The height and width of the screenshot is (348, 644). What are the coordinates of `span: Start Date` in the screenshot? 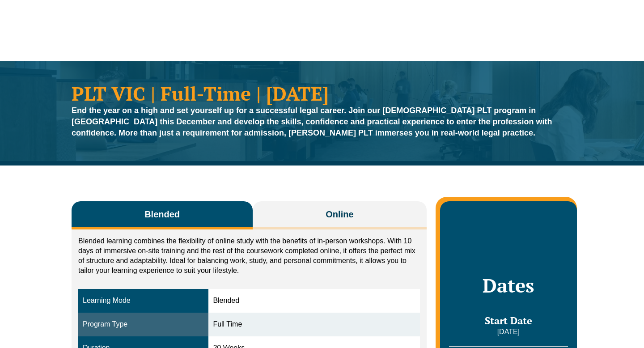 It's located at (509, 320).